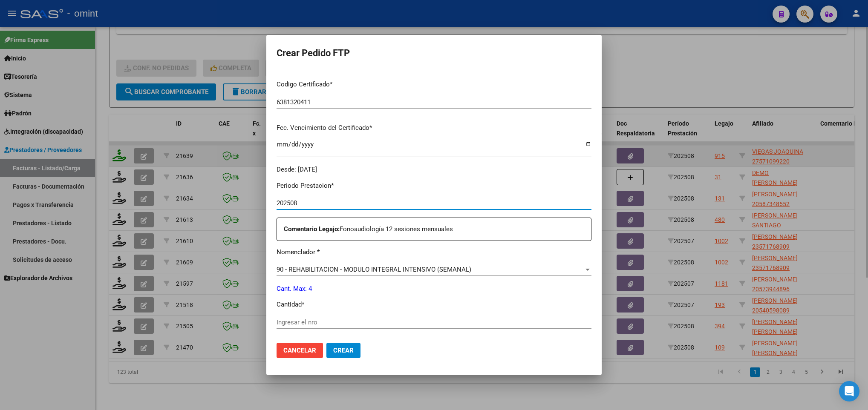 The image size is (868, 410). I want to click on button: Cancelar, so click(300, 351).